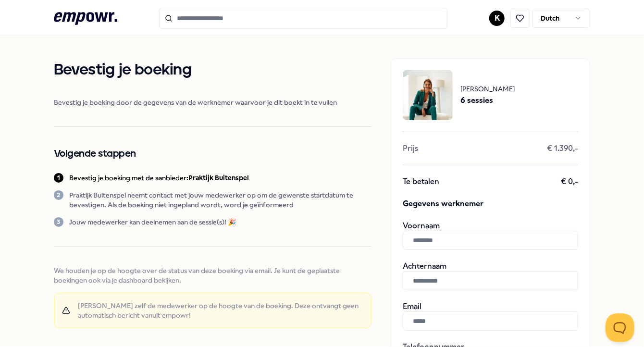 This screenshot has width=644, height=347. What do you see at coordinates (159, 178) in the screenshot?
I see `p: Bevestig je boeking met de aanbieder:` at bounding box center [159, 178].